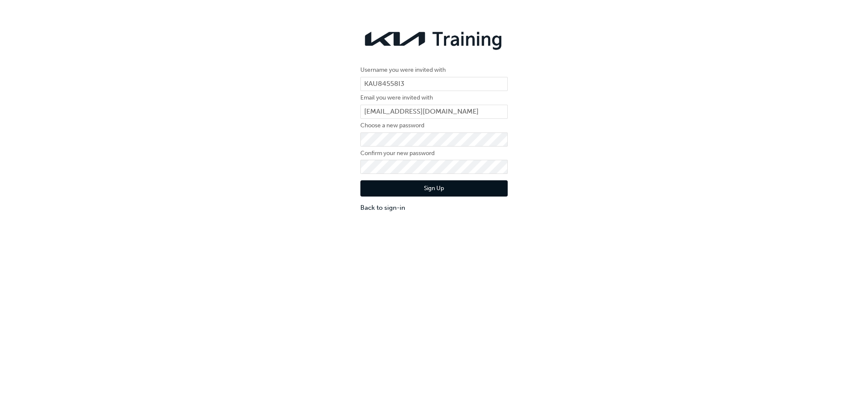 The image size is (868, 420). Describe the element at coordinates (434, 70) in the screenshot. I see `label: Username you were invited with` at that location.